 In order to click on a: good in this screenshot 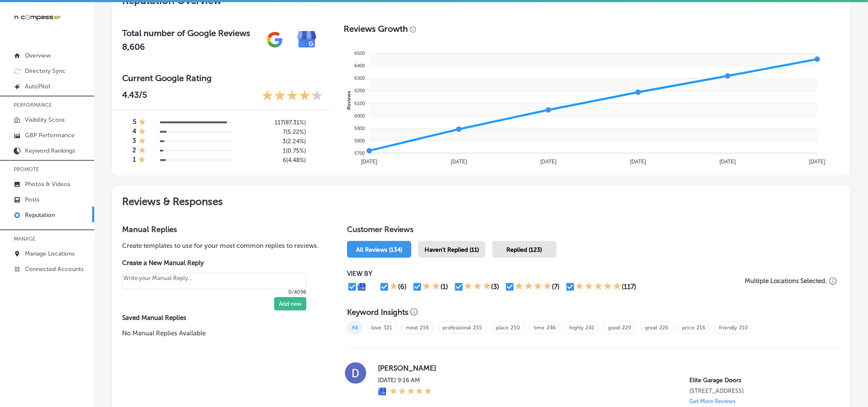, I will do `click(614, 327)`.